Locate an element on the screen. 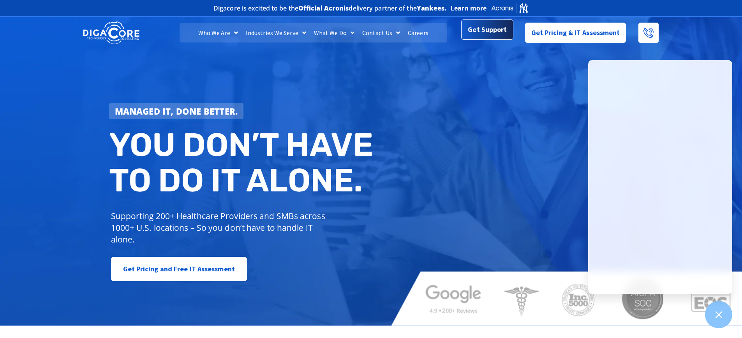 This screenshot has height=338, width=742. strong: Managed IT, done better. is located at coordinates (177, 111).